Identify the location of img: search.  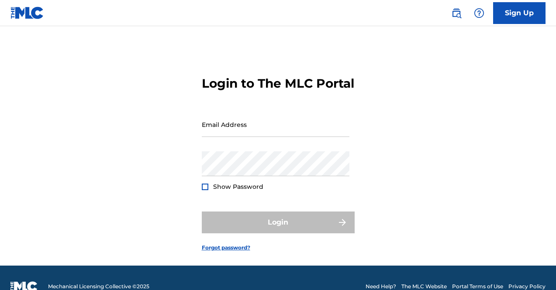
(456, 13).